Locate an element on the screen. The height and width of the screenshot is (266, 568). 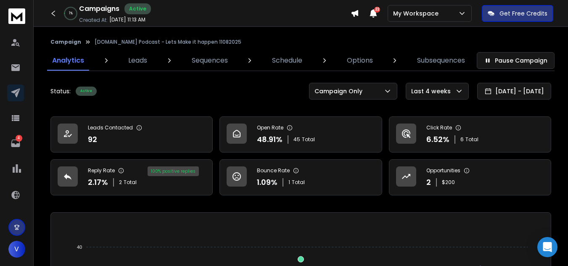
p: 6.52 % is located at coordinates (437, 140).